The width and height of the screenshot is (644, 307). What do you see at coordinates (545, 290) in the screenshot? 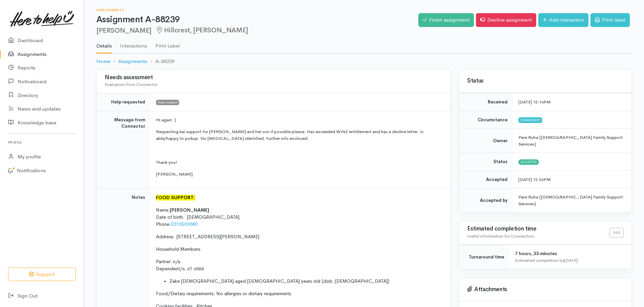
I see `h3: Attachments` at bounding box center [545, 290].